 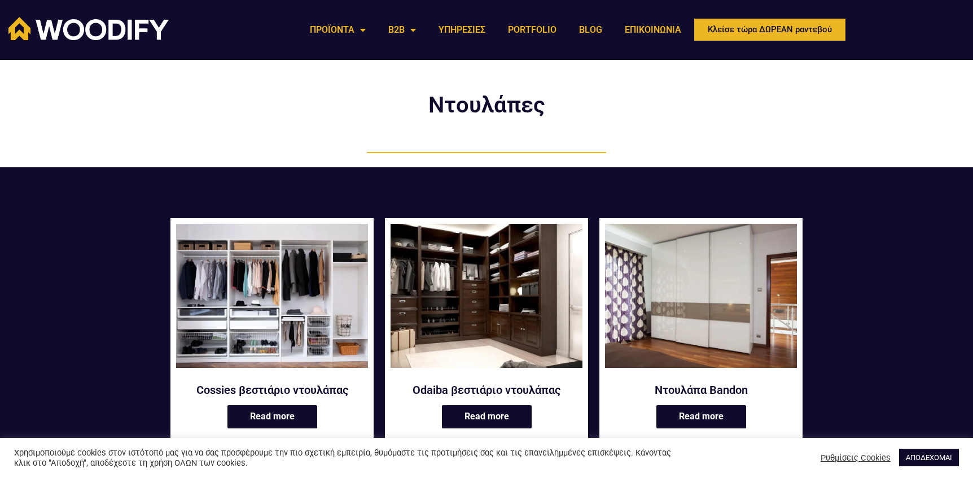 I want to click on a: PORTFOLIO, so click(x=532, y=30).